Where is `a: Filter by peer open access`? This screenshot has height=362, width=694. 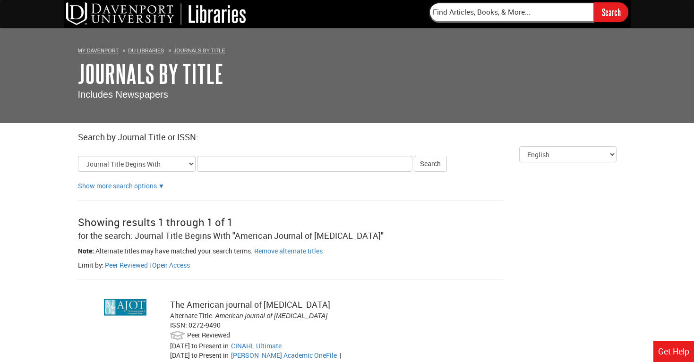
a: Filter by peer open access is located at coordinates (171, 265).